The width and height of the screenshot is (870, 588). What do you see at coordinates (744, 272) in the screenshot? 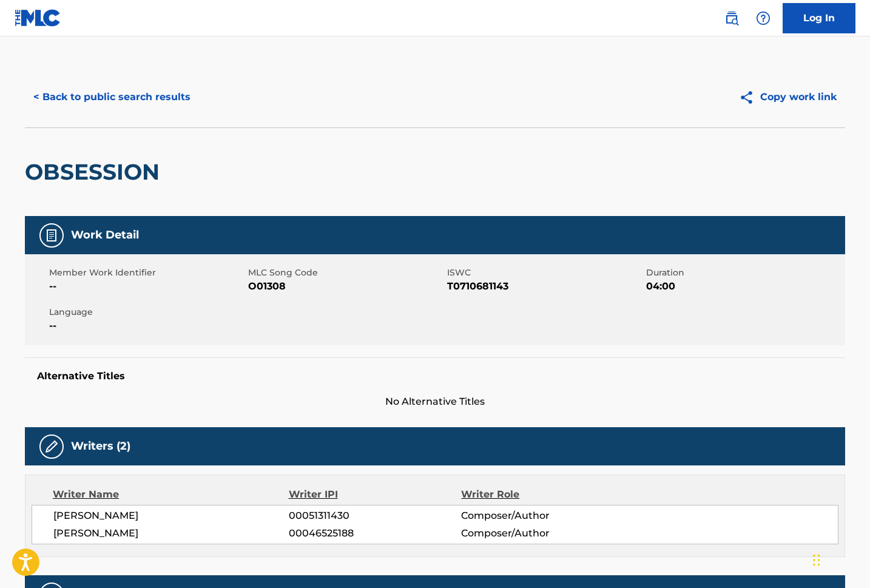
I see `span: Duration` at bounding box center [744, 272].